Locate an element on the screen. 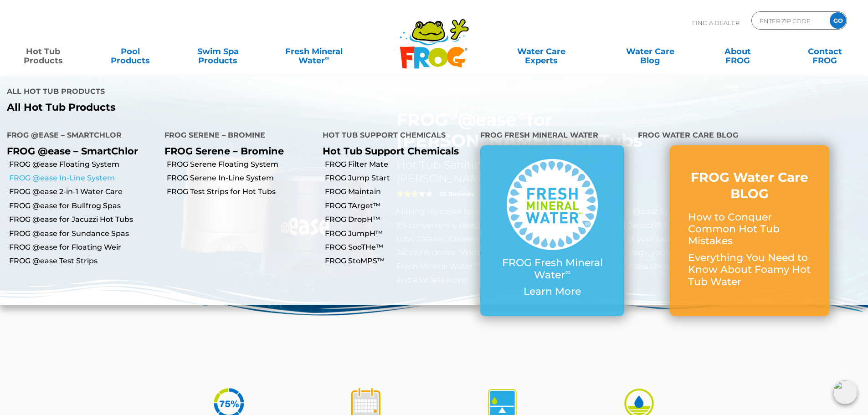 This screenshot has width=868, height=415. h4: All Hot Tub Products is located at coordinates (217, 93).